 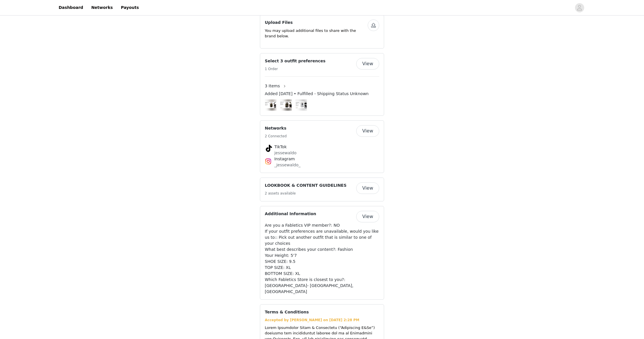 I want to click on span: Are you a Fabletics VIP member?: NO, so click(x=302, y=225).